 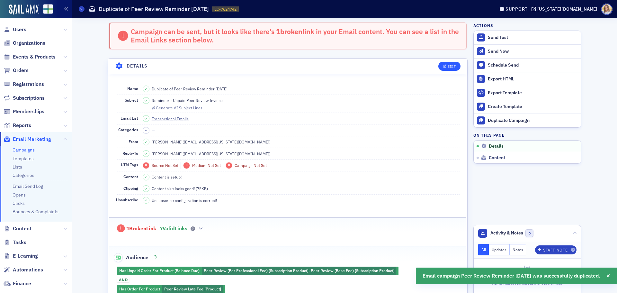 I want to click on button: Send Now, so click(x=527, y=51).